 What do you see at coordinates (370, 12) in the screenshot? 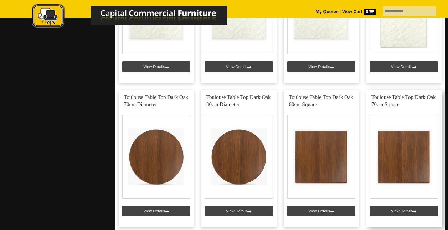
I see `span: 0` at bounding box center [370, 12].